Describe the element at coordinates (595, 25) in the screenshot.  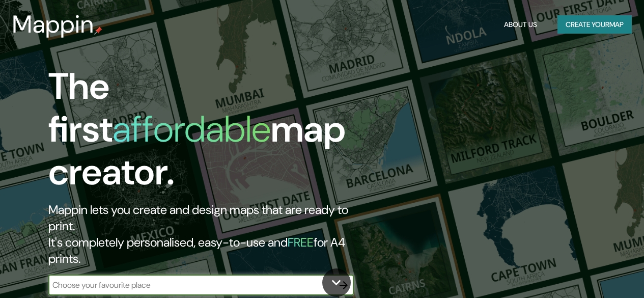
I see `button: Create yourmap` at that location.